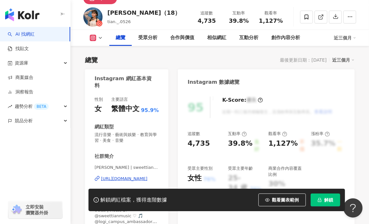 This screenshot has height=224, width=369. Describe the element at coordinates (10, 106) in the screenshot. I see `span: rise` at that location.